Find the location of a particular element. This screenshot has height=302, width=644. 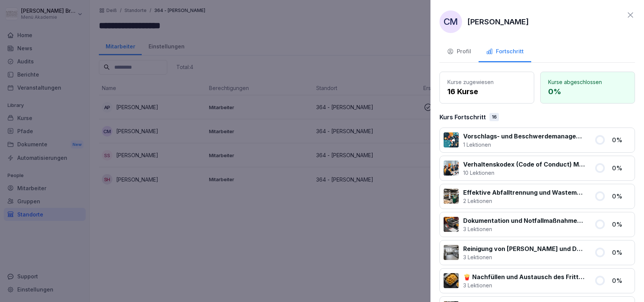

p: 2 Lektionen is located at coordinates (524, 201).